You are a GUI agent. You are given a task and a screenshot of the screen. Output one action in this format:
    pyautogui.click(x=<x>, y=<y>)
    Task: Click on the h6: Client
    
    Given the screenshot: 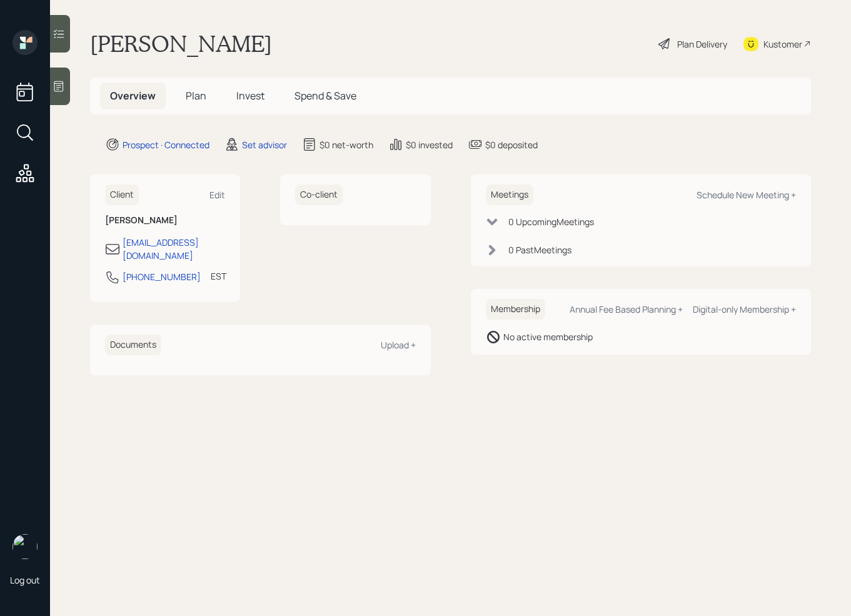 What is the action you would take?
    pyautogui.click(x=122, y=195)
    